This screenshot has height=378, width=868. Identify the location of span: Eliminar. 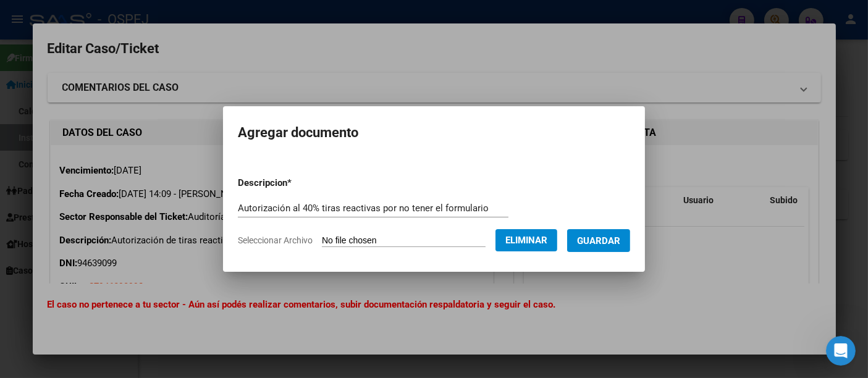
(527, 240).